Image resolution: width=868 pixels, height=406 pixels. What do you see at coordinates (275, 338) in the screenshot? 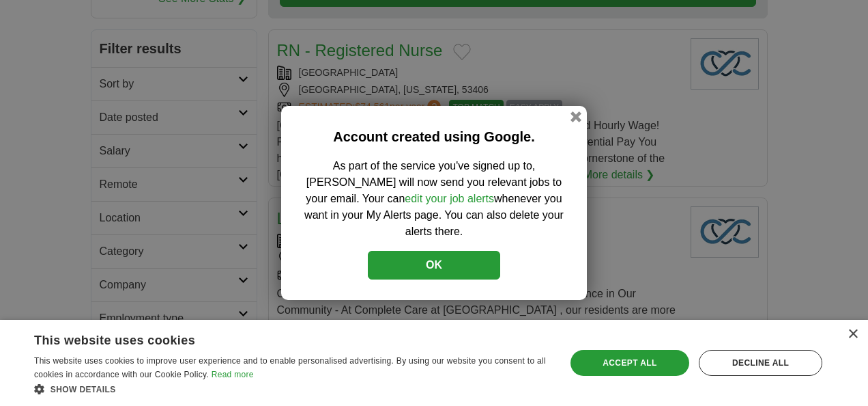
I see `div: This website uses cookies` at bounding box center [275, 338].